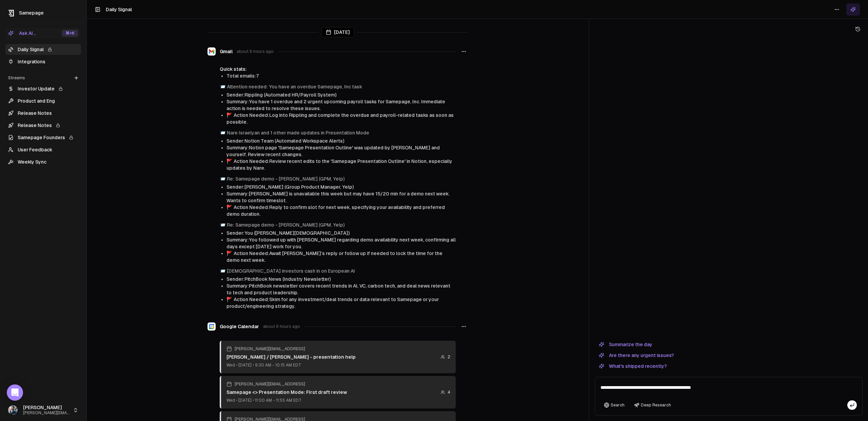  What do you see at coordinates (341, 141) in the screenshot?
I see `li: Sender: Notion Team (Automated Workspace Alerts)` at bounding box center [341, 141].